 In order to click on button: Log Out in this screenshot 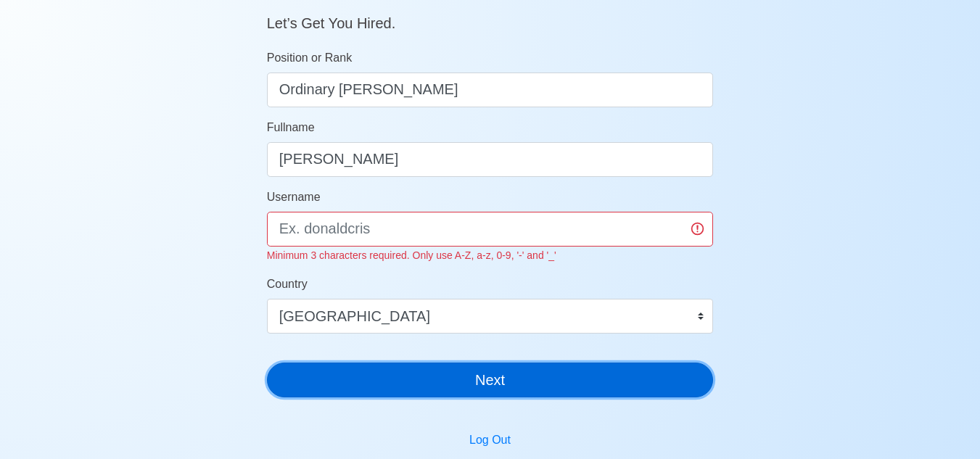, I will do `click(490, 440)`.